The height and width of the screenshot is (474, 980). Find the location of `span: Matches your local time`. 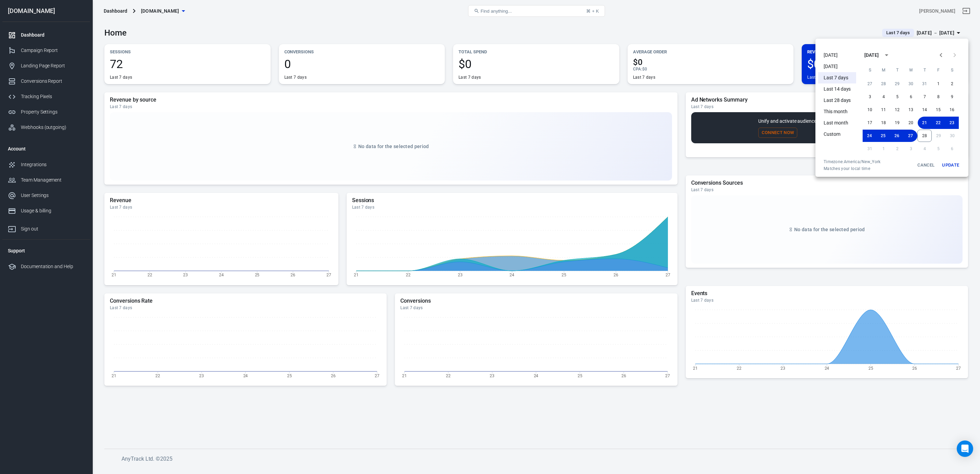

span: Matches your local time is located at coordinates (852, 168).